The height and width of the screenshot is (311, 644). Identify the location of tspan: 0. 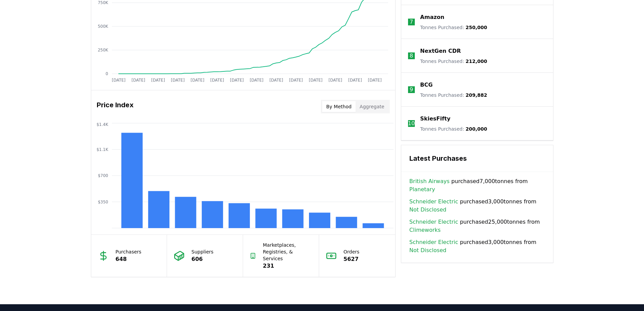
(107, 74).